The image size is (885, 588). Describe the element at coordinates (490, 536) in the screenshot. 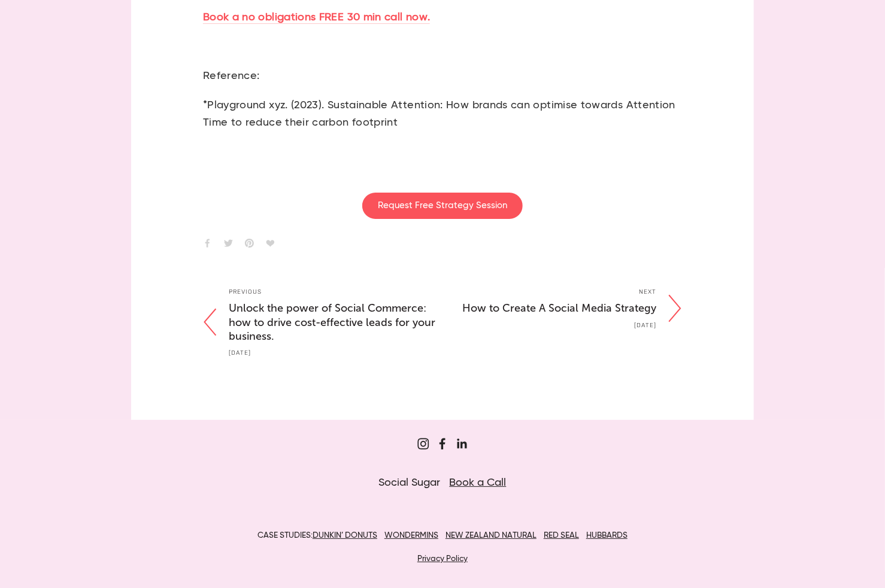

I see `u: NEW ZEALAND NATURAL` at that location.